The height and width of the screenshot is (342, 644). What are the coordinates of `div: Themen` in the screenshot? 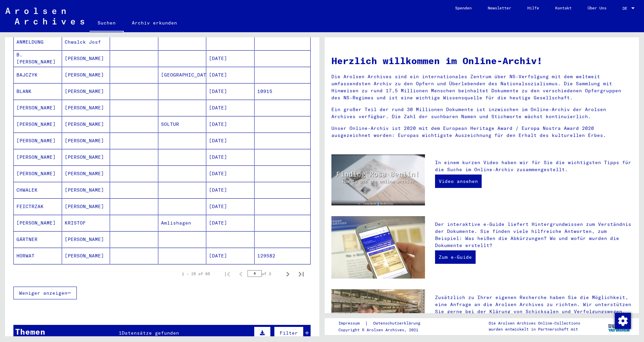 It's located at (30, 332).